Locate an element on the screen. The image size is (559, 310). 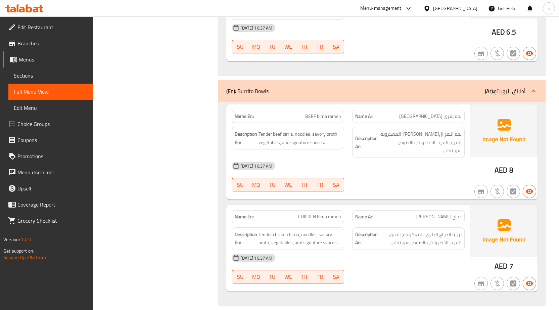
a: Grocery Checklist is located at coordinates (48, 221).